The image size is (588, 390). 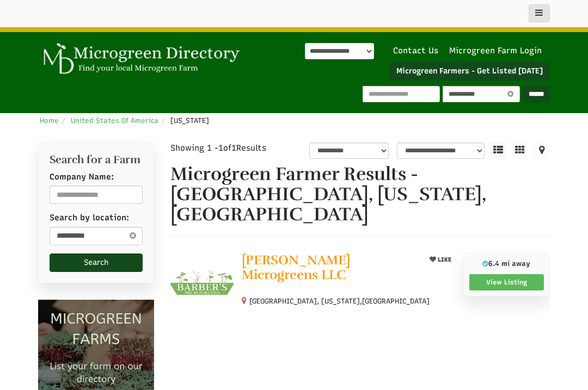 I want to click on p: 6.4 mi away, so click(x=506, y=264).